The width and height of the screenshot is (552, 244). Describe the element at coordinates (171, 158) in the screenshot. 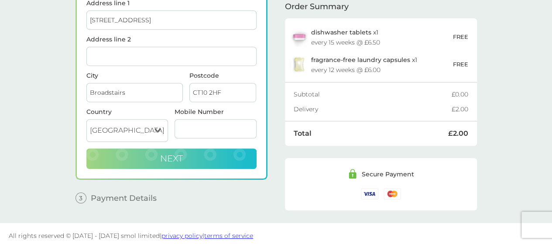

I see `span: Next` at that location.